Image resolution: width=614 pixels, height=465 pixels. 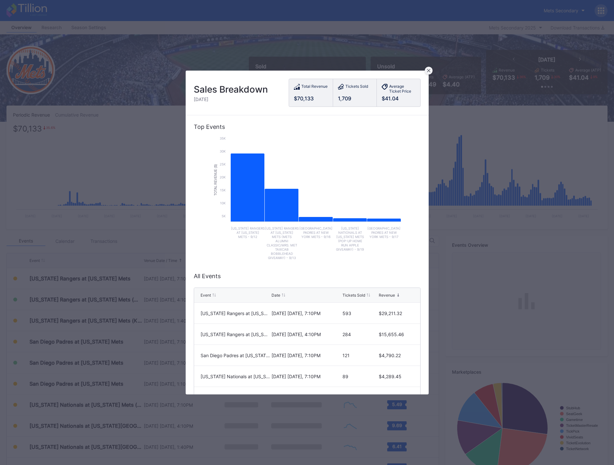 What do you see at coordinates (398, 98) in the screenshot?
I see `div: $41.04` at bounding box center [398, 98].